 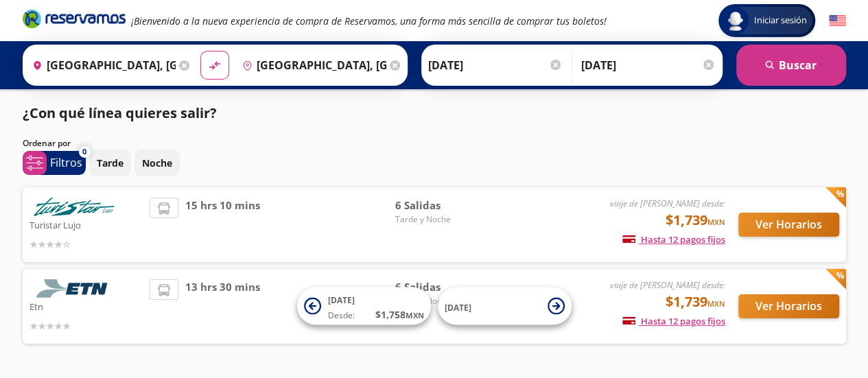 What do you see at coordinates (157, 162) in the screenshot?
I see `button: Noche` at bounding box center [157, 162].